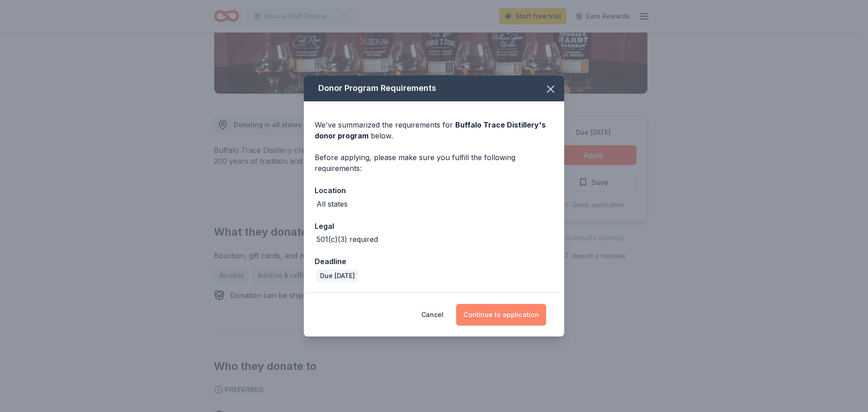 This screenshot has height=412, width=868. I want to click on div: 501(c)(3) required, so click(347, 239).